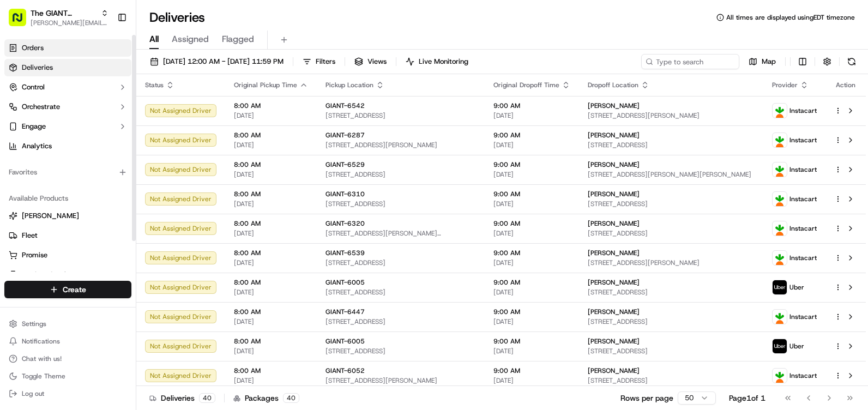 This screenshot has height=410, width=868. What do you see at coordinates (34, 255) in the screenshot?
I see `span: Promise` at bounding box center [34, 255].